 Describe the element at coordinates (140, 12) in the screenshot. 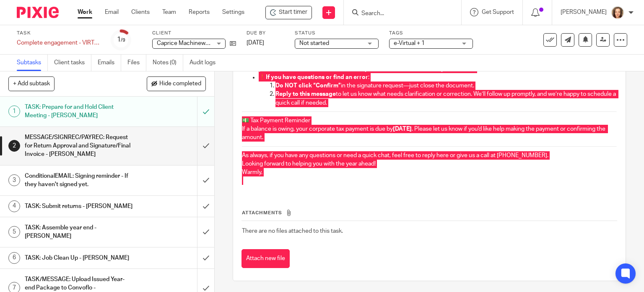

I see `a: Clients` at that location.